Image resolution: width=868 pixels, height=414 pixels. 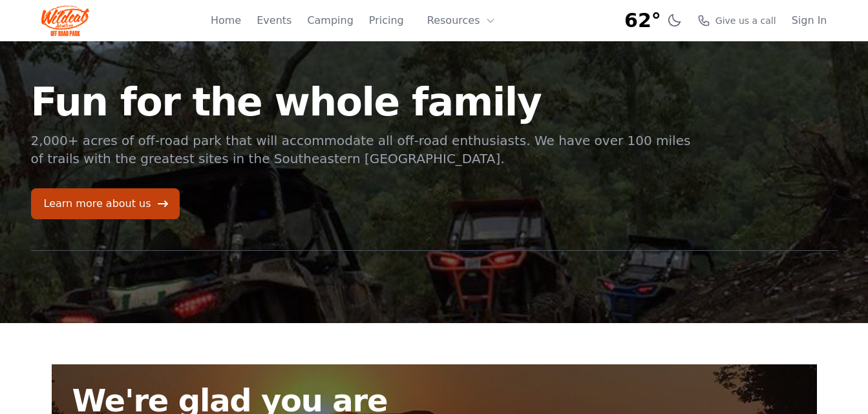 I want to click on a: Events, so click(x=274, y=21).